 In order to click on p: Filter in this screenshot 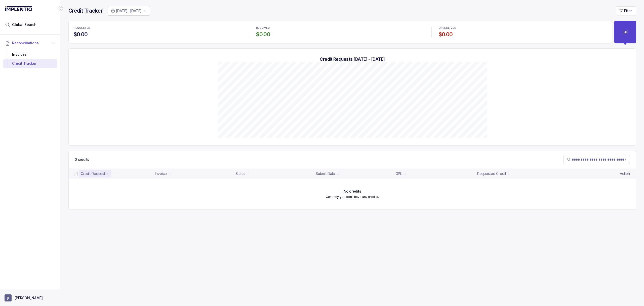, I will do `click(628, 11)`.